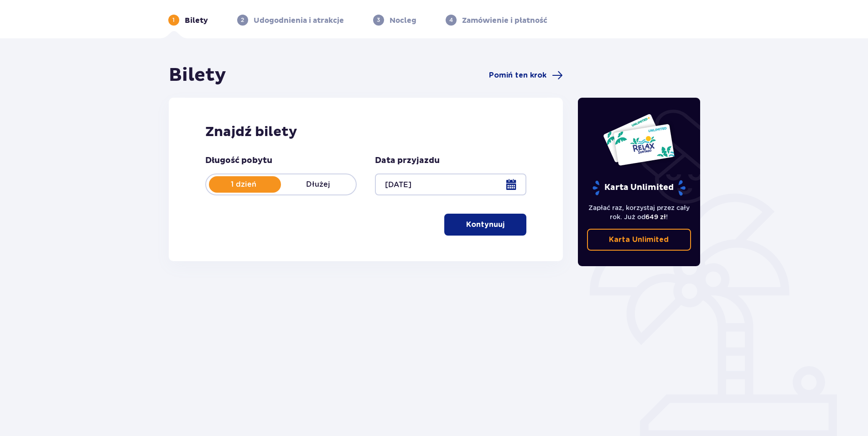 The width and height of the screenshot is (868, 436). I want to click on p: Dłużej, so click(318, 184).